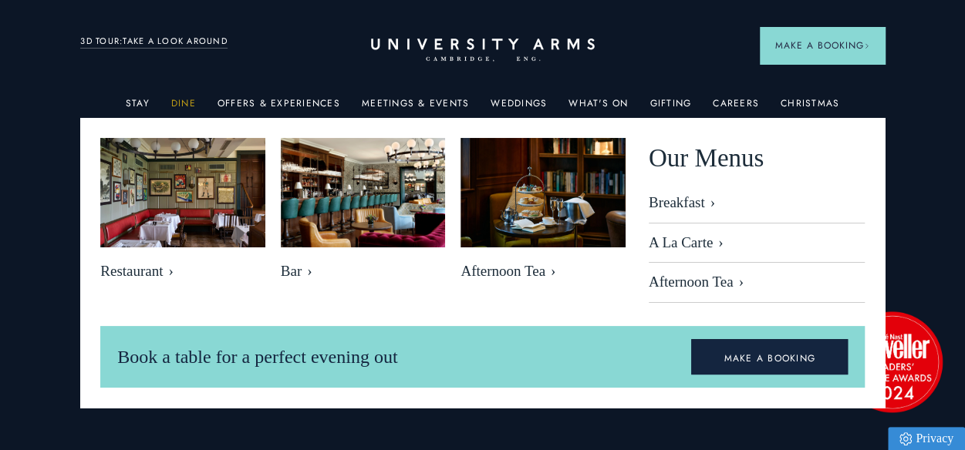  I want to click on a: Afternoon Tea, so click(757, 283).